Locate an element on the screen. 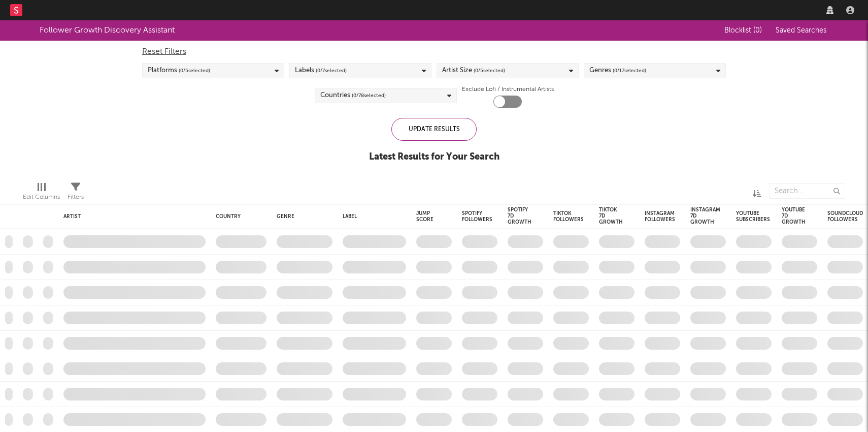 The width and height of the screenshot is (868, 432). div: Spotify 7D Growth is located at coordinates (519, 216).